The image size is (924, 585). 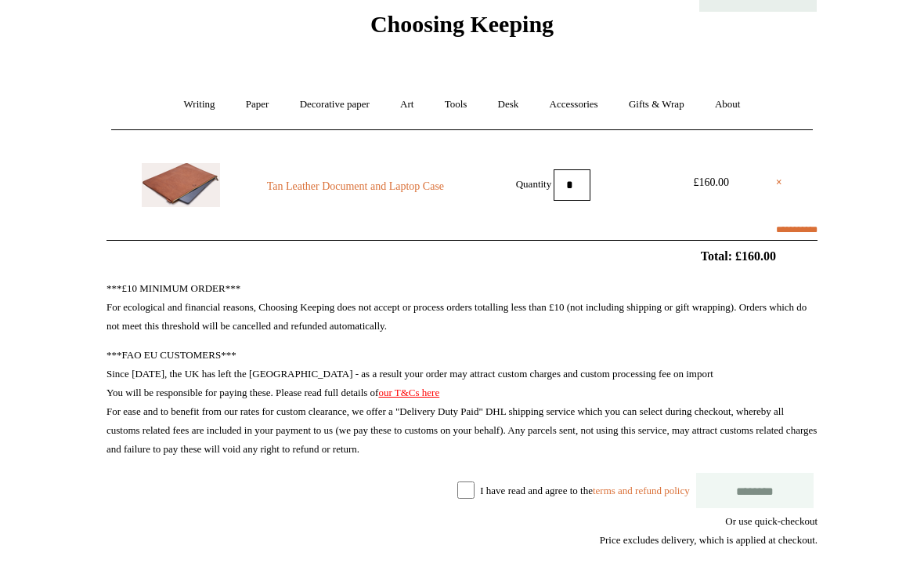 What do you see at coordinates (711, 183) in the screenshot?
I see `div: £160.00` at bounding box center [711, 183].